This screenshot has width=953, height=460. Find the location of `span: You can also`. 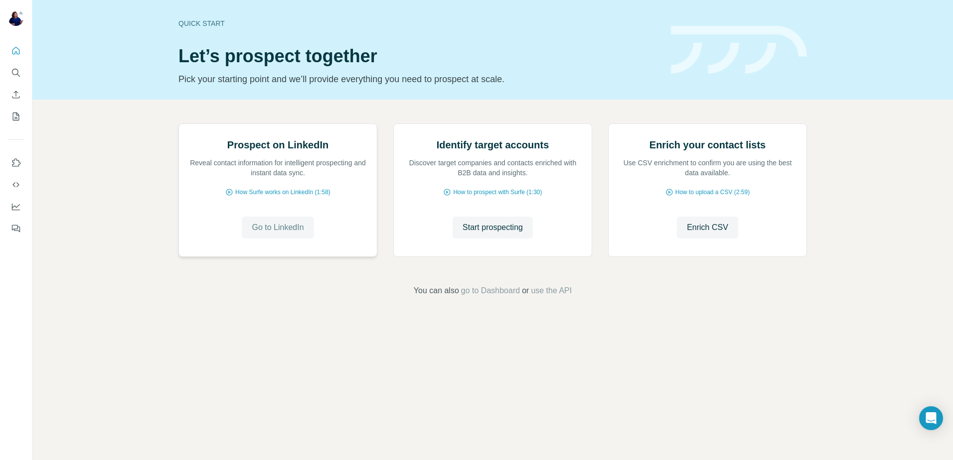

span: You can also is located at coordinates (436, 291).